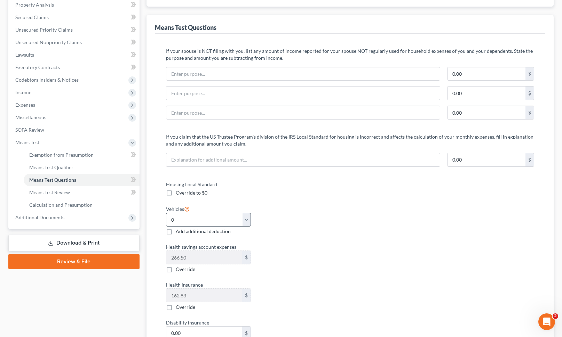 The image size is (562, 337). What do you see at coordinates (81, 155) in the screenshot?
I see `a: Exemption from Presumption` at bounding box center [81, 155].